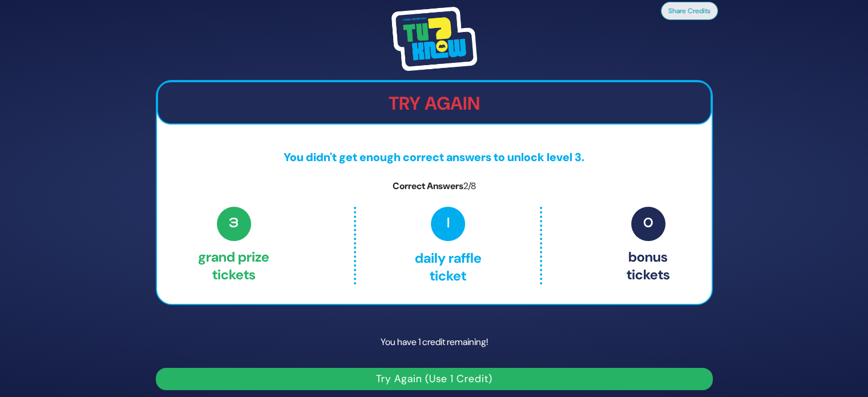 The image size is (868, 397). Describe the element at coordinates (434, 39) in the screenshot. I see `img: Tournament Logo` at that location.